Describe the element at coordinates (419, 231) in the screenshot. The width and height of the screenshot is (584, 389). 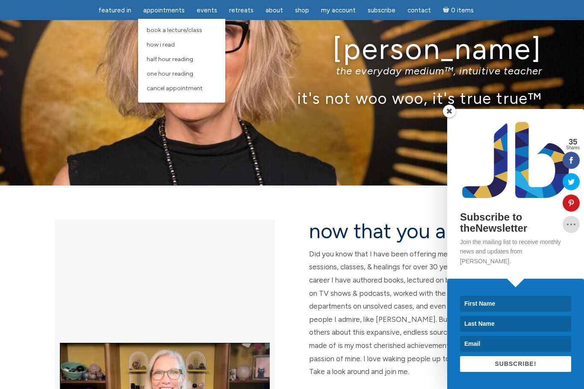
I see `h2: now that you are here…` at that location.